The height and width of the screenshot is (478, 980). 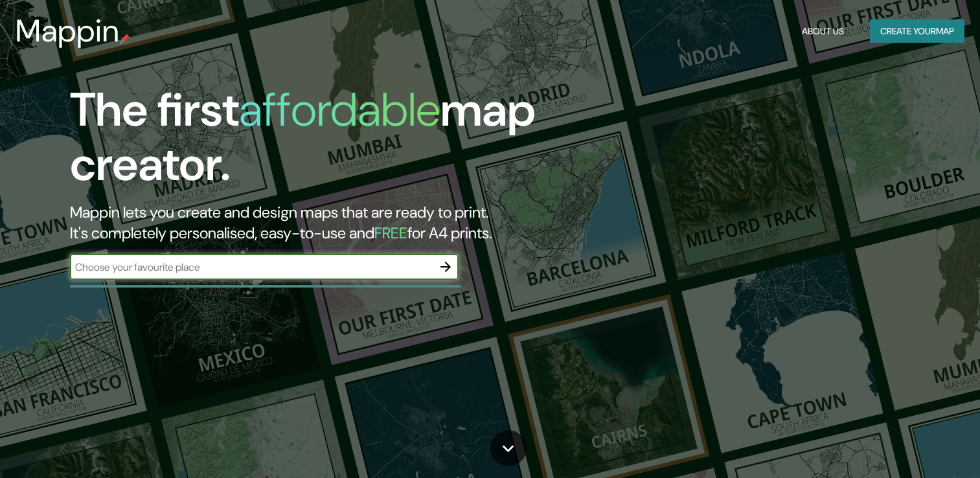 I want to click on h5: FREE, so click(x=390, y=233).